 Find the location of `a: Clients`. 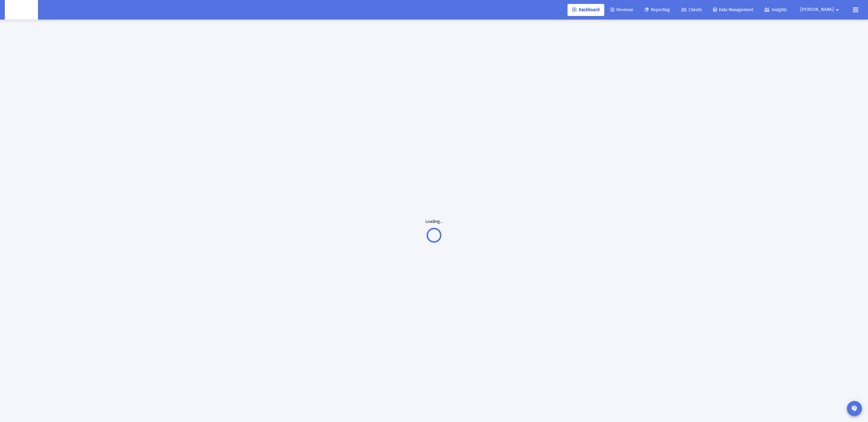

a: Clients is located at coordinates (691, 10).